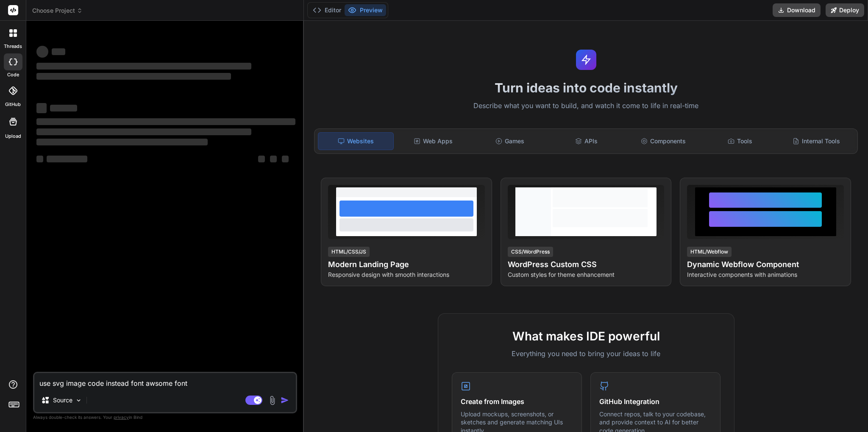 Image resolution: width=868 pixels, height=432 pixels. Describe the element at coordinates (121, 417) in the screenshot. I see `span: privacy` at that location.